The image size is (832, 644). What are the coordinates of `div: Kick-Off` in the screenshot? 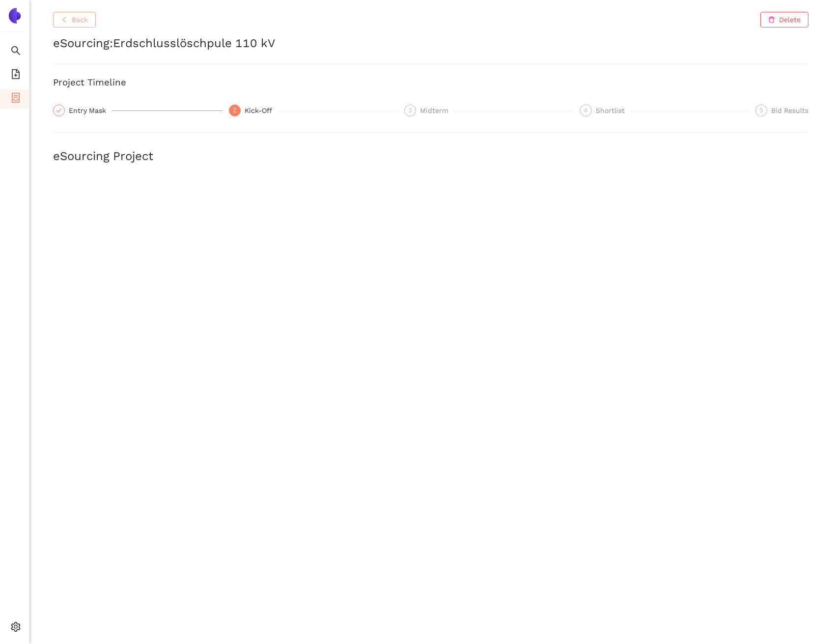 It's located at (261, 110).